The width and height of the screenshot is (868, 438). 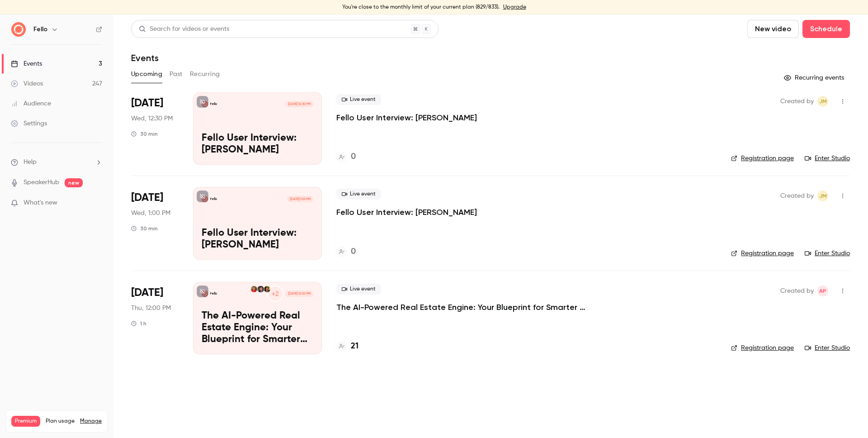 What do you see at coordinates (151, 308) in the screenshot?
I see `span: Thu, 12:00 PM` at bounding box center [151, 308].